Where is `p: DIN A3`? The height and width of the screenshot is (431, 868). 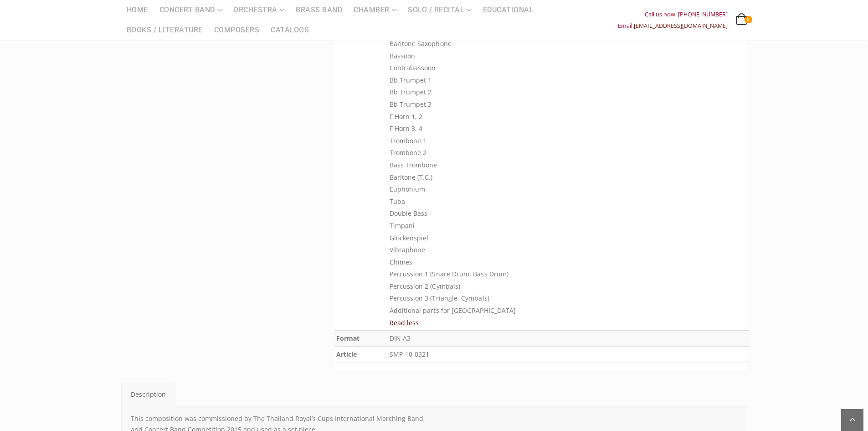 p: DIN A3 is located at coordinates (569, 338).